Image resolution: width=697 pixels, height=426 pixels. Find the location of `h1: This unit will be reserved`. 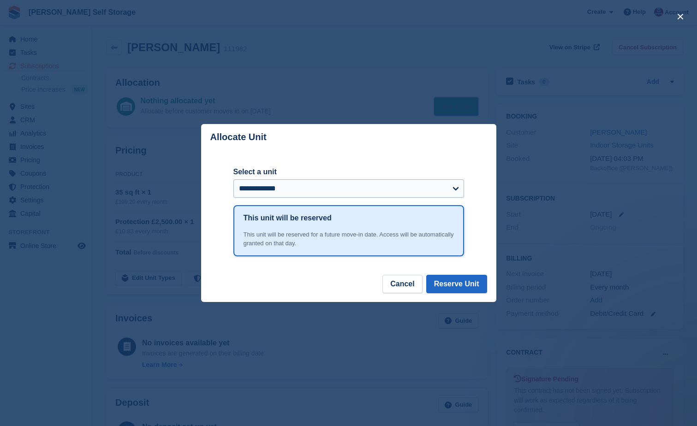

h1: This unit will be reserved is located at coordinates (287, 218).